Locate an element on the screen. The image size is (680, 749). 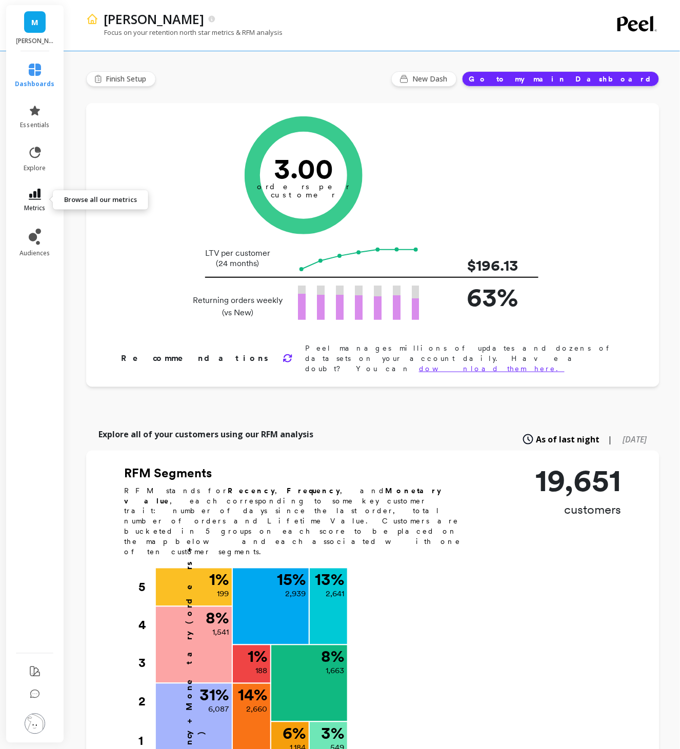
p: Peel manages millions of updates and dozens of datasets on your account daily. Have a doubt? You can is located at coordinates (465, 358).